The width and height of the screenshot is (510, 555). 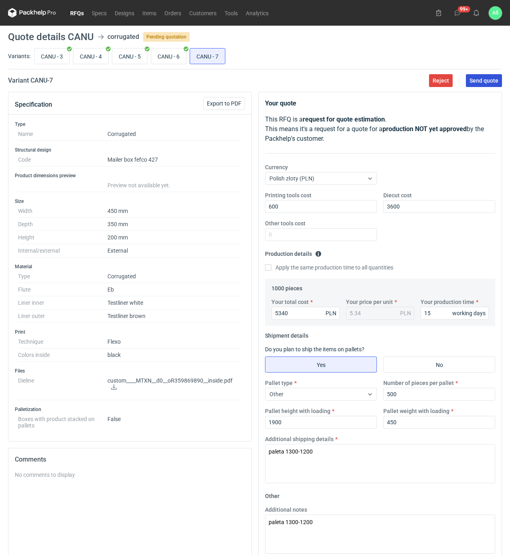 What do you see at coordinates (63, 224) in the screenshot?
I see `dt: Depth` at bounding box center [63, 224].